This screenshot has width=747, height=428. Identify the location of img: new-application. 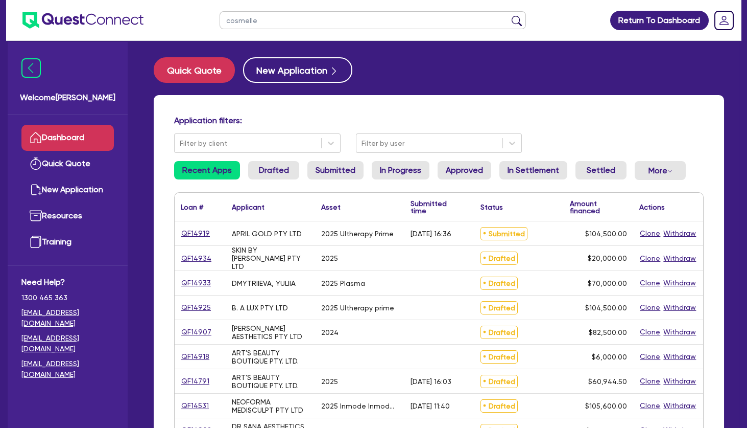
(36, 189).